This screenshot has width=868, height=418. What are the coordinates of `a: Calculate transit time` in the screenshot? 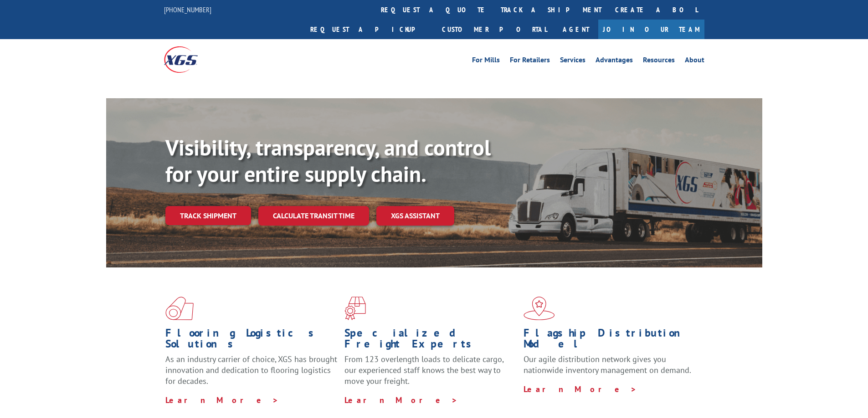 It's located at (313, 215).